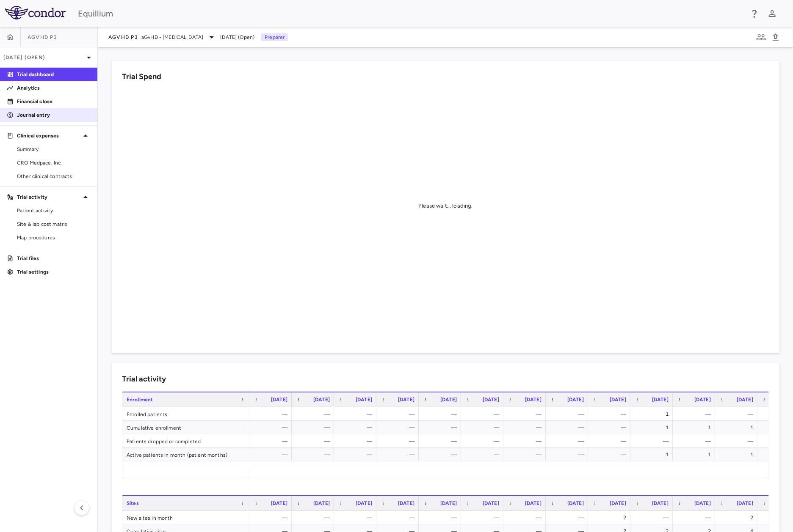 The image size is (793, 532). Describe the element at coordinates (54, 102) in the screenshot. I see `p: Financial close` at that location.